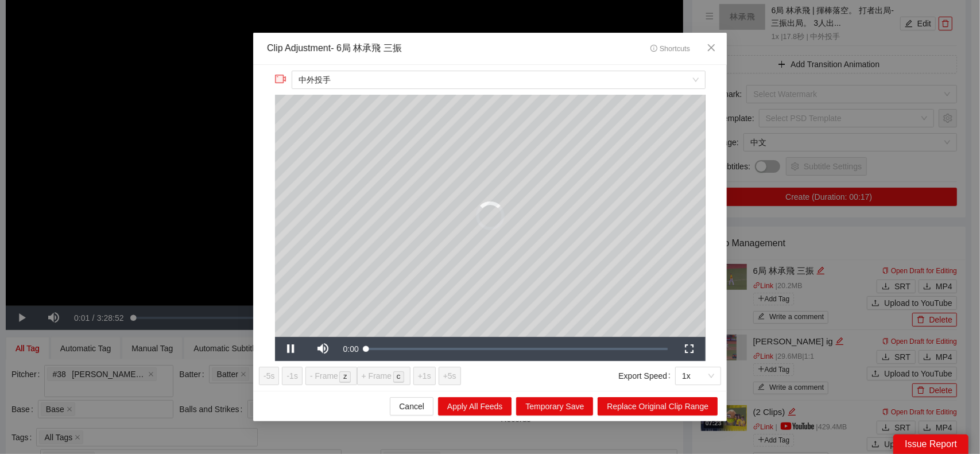  I want to click on span: 0:00, so click(351, 349).